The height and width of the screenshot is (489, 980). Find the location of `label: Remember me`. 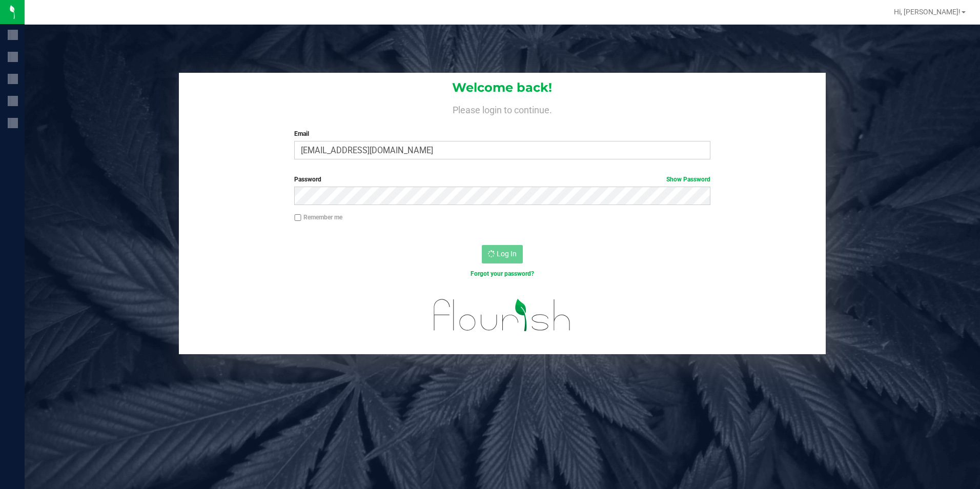

label: Remember me is located at coordinates (318, 217).